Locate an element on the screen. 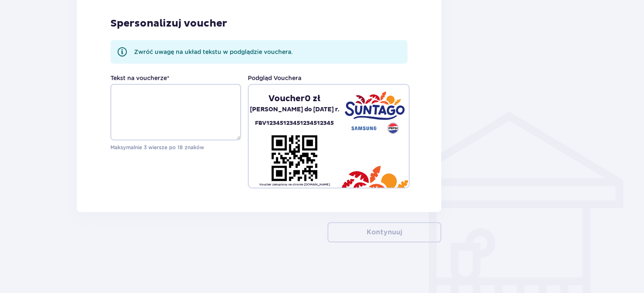 Image resolution: width=644 pixels, height=293 pixels. button: Kontynuuj is located at coordinates (384, 232).